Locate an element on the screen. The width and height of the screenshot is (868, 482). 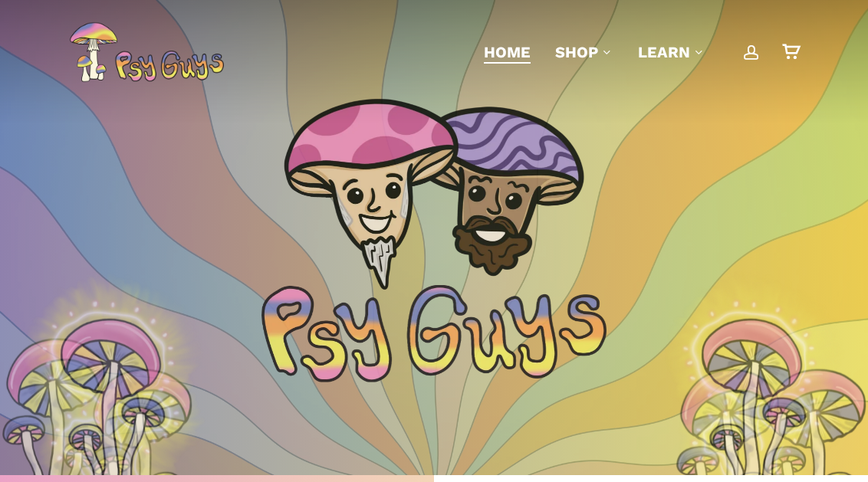
a: Home is located at coordinates (507, 52).